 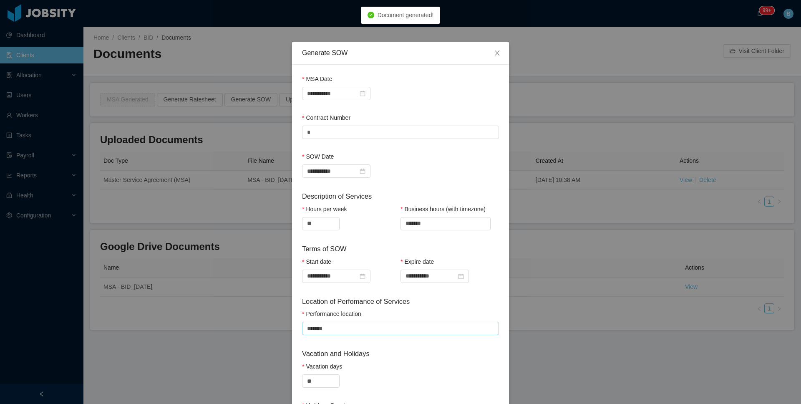 What do you see at coordinates (446, 224) in the screenshot?
I see `input: Business hours (with timezone)` at bounding box center [446, 224].